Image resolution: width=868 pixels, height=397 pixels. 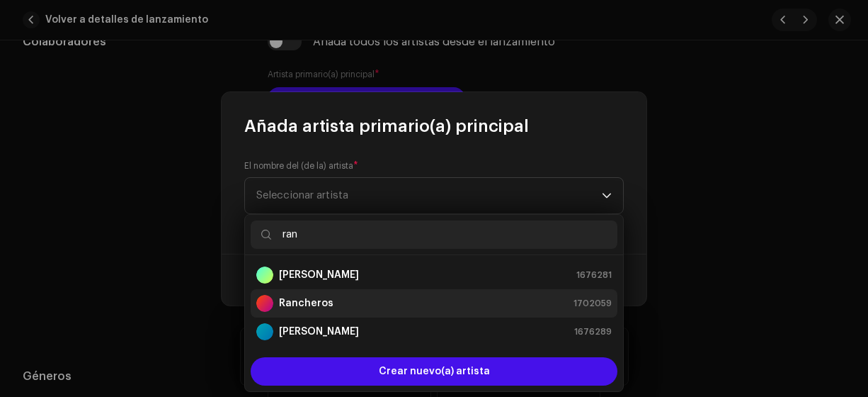 I want to click on li: Frank Reyes, so click(x=434, y=275).